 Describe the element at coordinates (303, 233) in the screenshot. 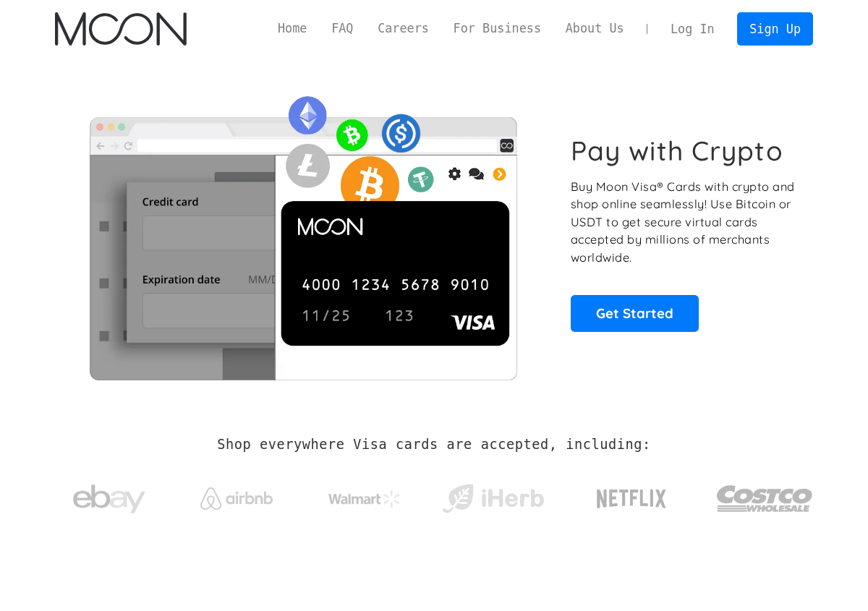

I see `img: Moon Cards let you spend your crypto anywhere Visa is accepted.` at that location.